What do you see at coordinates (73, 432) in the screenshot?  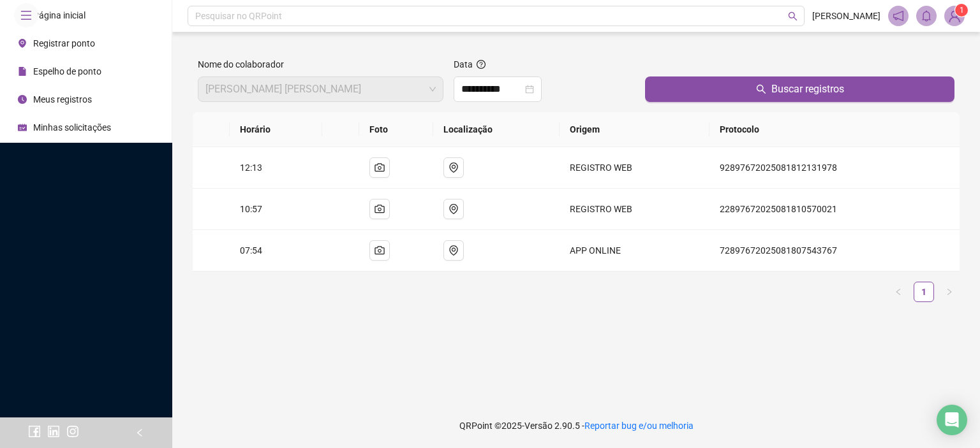 I see `span: instagram` at bounding box center [73, 432].